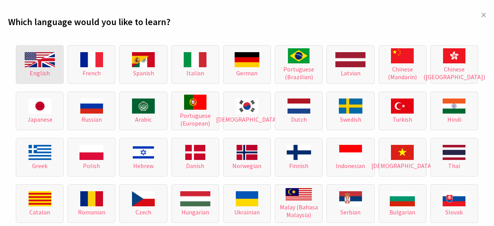 This screenshot has height=226, width=494. Describe the element at coordinates (246, 165) in the screenshot. I see `span: Norwegian` at that location.